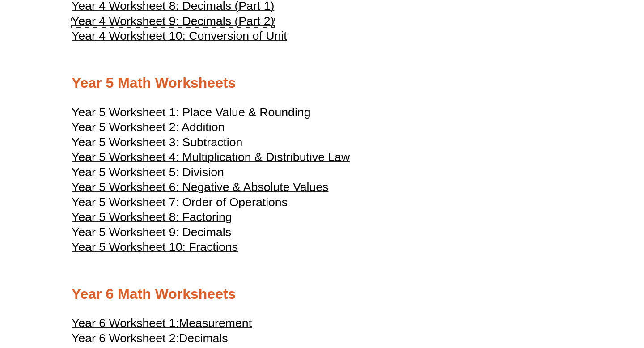 This screenshot has width=644, height=348. Describe the element at coordinates (155, 247) in the screenshot. I see `span: Year 5 Worksheet 10: Fractions` at that location.